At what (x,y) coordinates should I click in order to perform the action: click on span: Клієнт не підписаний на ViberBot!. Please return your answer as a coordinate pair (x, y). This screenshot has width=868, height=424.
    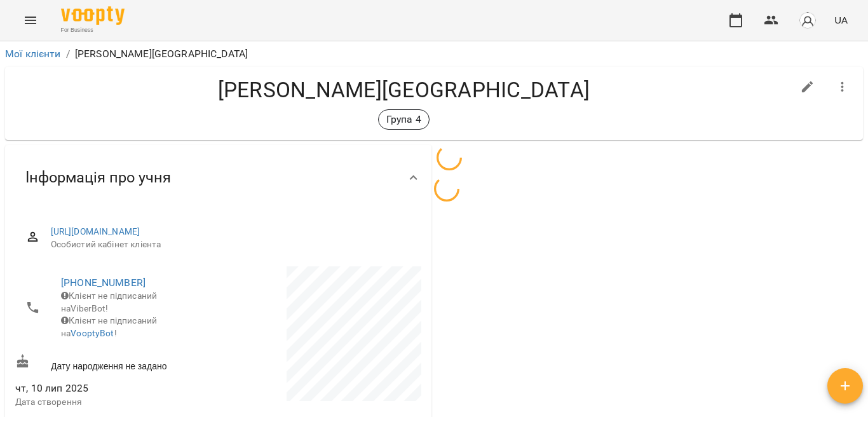
    Looking at the image, I should click on (109, 302).